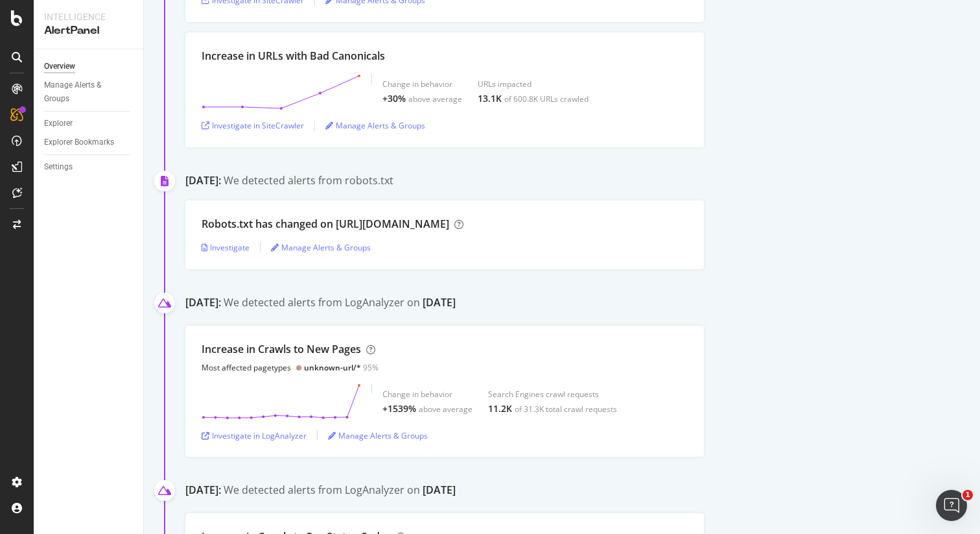 The height and width of the screenshot is (534, 980). I want to click on div: Search Engines crawl requests, so click(552, 394).